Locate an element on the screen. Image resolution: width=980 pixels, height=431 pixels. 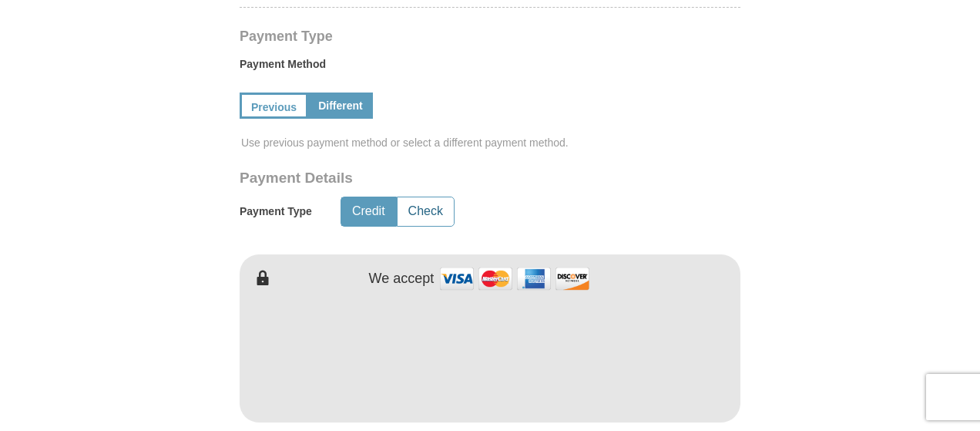
button: Credit is located at coordinates (368, 211).